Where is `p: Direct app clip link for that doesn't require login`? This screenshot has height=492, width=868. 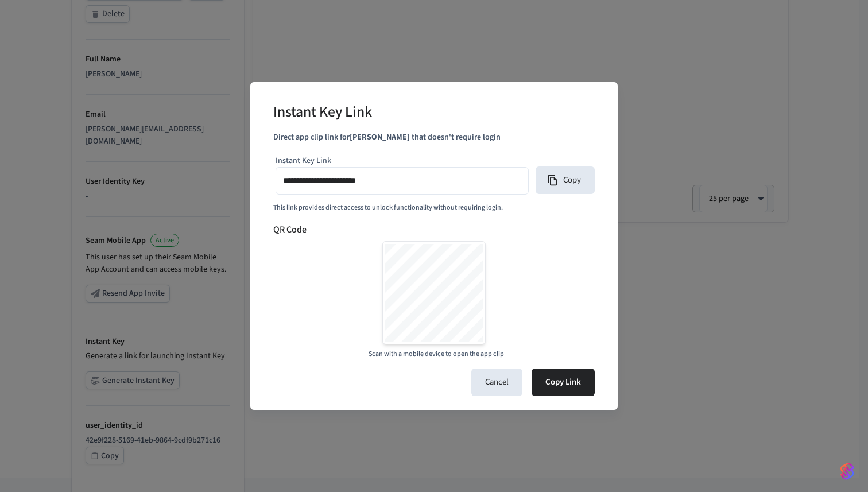
p: Direct app clip link for that doesn't require login is located at coordinates (434, 137).